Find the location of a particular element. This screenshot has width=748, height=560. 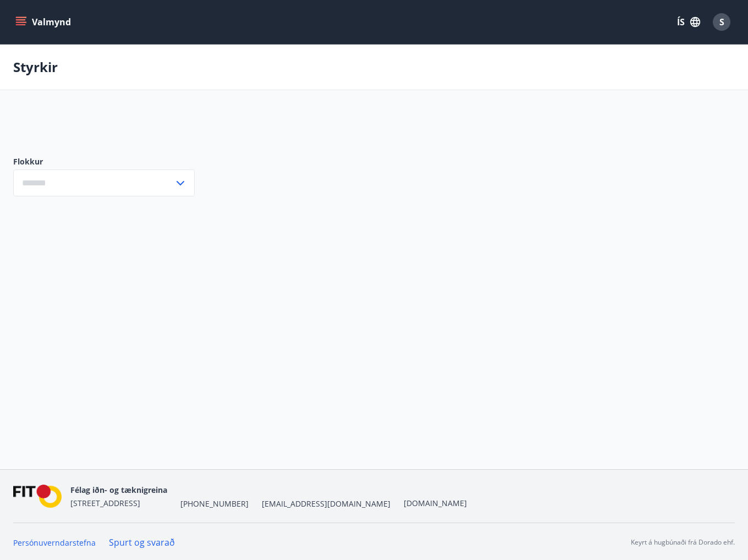

img: FPQVkF9lTnNbbaRSFyT17YYeljoOGk5m51IhT0bO.png is located at coordinates (37, 496).